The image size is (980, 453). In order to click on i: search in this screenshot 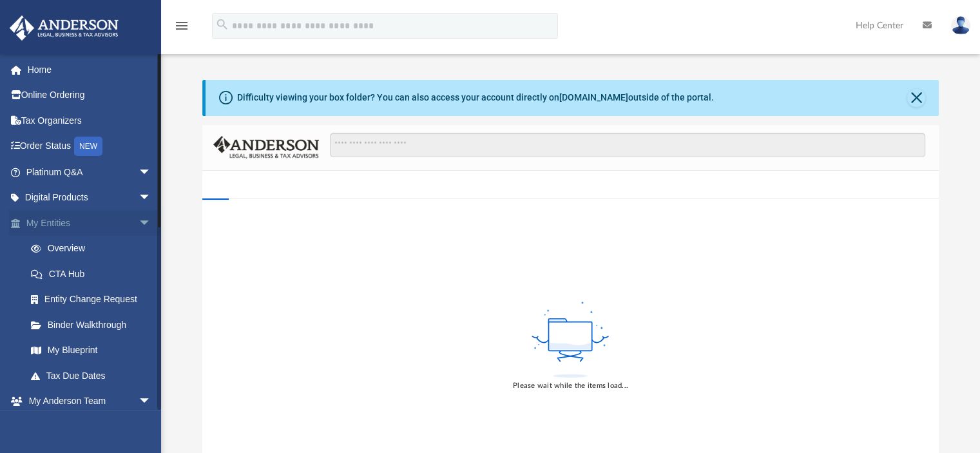, I will do `click(223, 25)`.